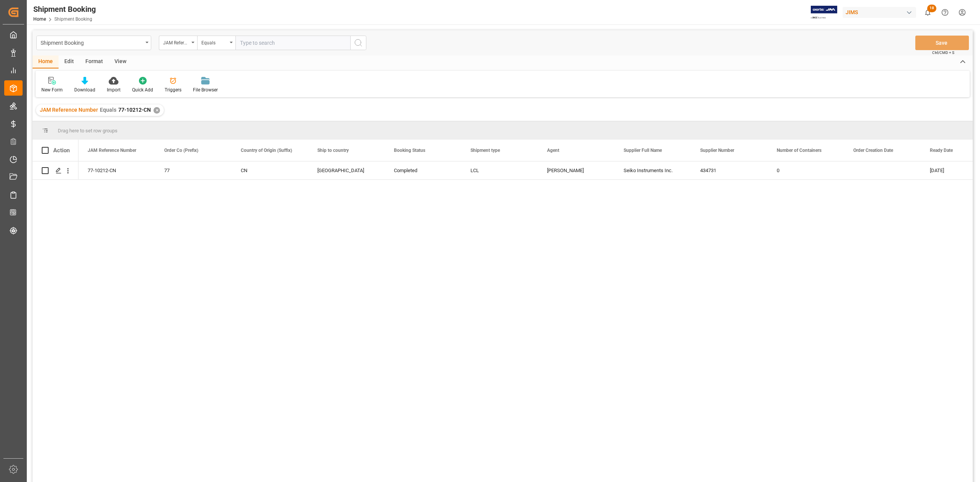 This screenshot has width=980, height=482. I want to click on div: File Browser, so click(205, 90).